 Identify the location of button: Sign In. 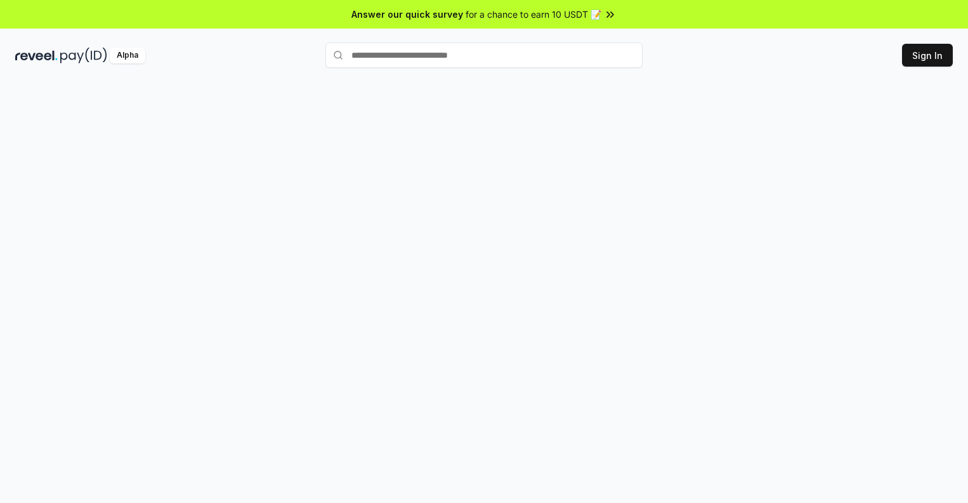
(928, 55).